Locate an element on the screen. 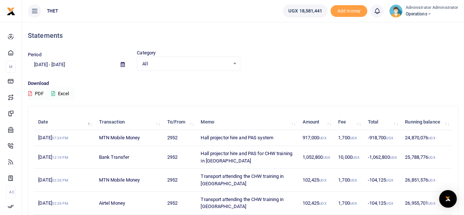  li: Ac is located at coordinates (11, 192).